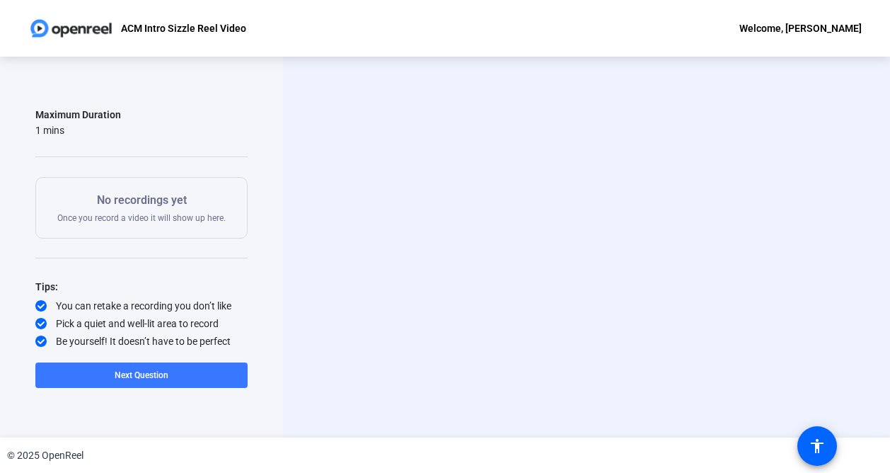 The image size is (890, 473). I want to click on div: Pick a quiet and well-lit area to record, so click(142, 323).